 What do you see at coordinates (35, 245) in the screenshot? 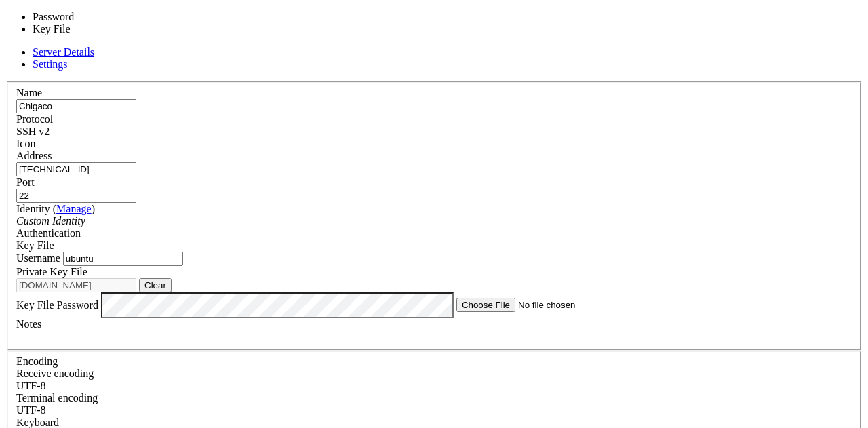
I see `span: Key File` at bounding box center [35, 245].